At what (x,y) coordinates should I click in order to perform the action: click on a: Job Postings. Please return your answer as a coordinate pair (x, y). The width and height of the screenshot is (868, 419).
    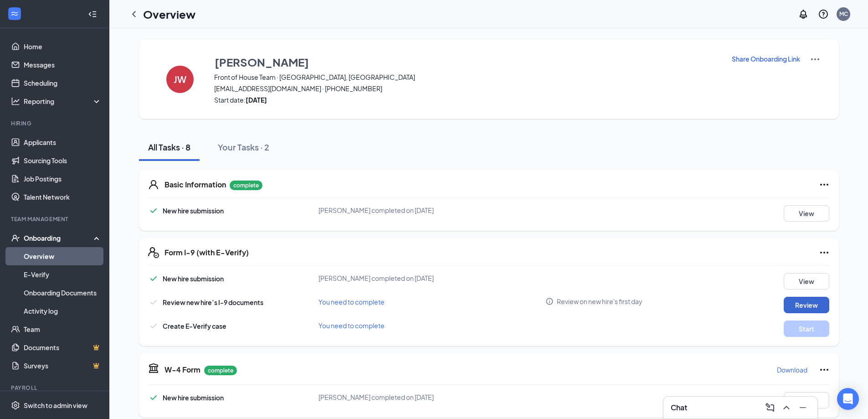
    Looking at the image, I should click on (63, 179).